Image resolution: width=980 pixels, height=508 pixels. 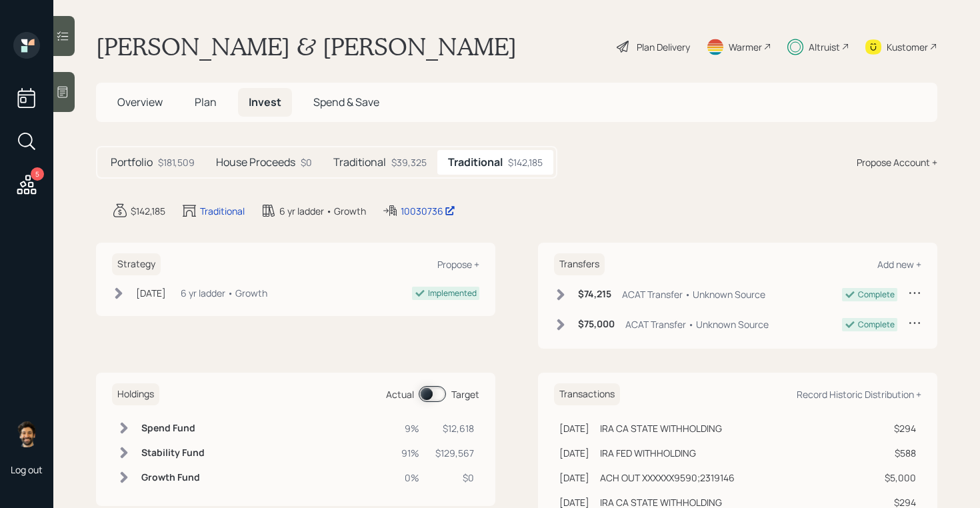 I want to click on div: Target, so click(x=466, y=394).